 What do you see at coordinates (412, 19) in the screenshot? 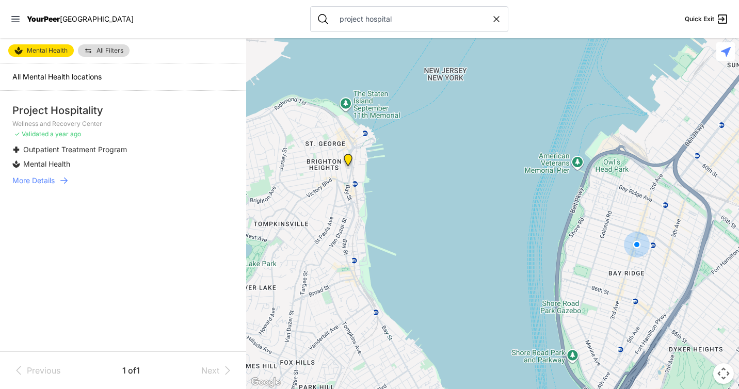
I see `input: Search` at bounding box center [412, 19].